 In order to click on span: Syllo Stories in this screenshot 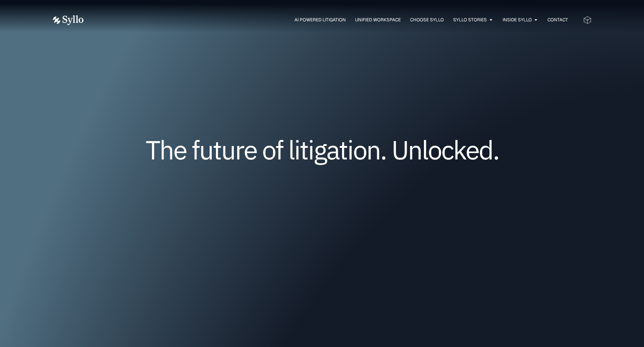, I will do `click(470, 20)`.